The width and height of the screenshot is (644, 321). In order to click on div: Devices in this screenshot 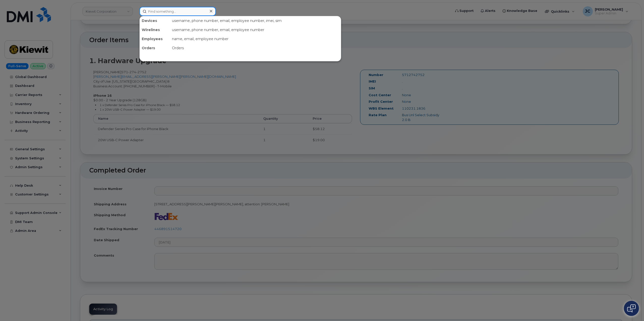, I will do `click(155, 20)`.